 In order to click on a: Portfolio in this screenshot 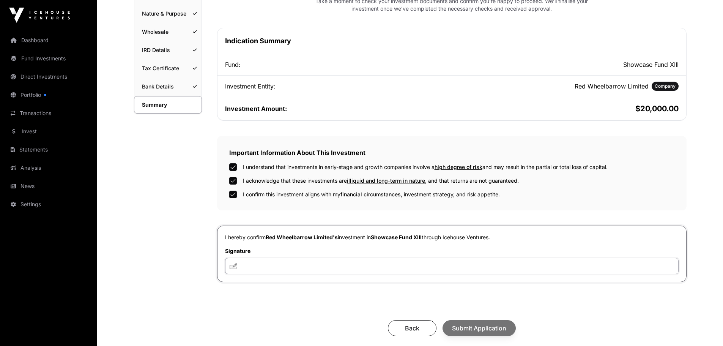, I will do `click(49, 95)`.